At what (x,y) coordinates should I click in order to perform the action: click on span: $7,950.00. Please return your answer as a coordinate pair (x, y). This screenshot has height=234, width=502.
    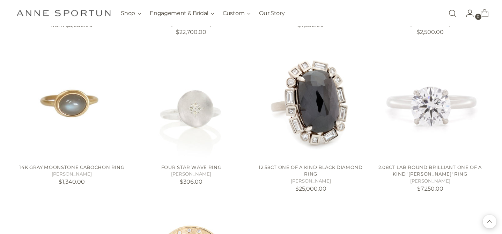
    Looking at the image, I should click on (311, 25).